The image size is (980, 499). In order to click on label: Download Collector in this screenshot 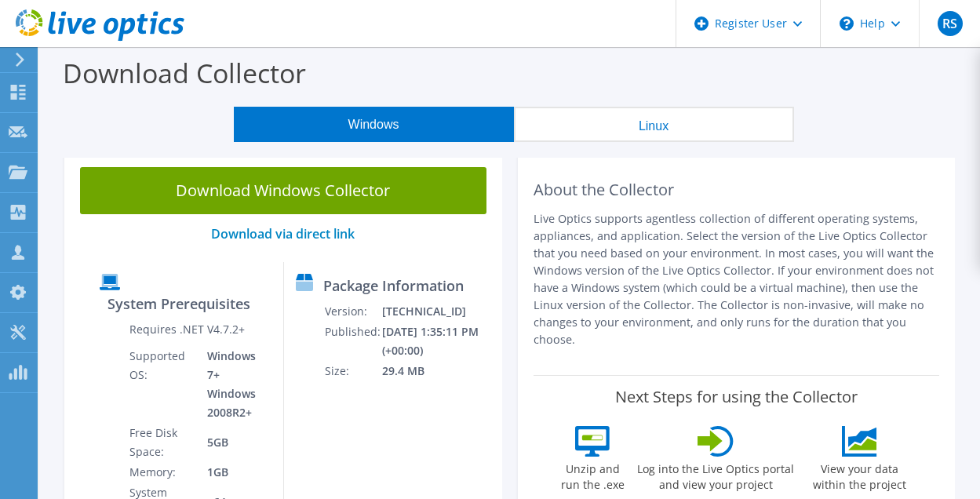, I will do `click(184, 73)`.